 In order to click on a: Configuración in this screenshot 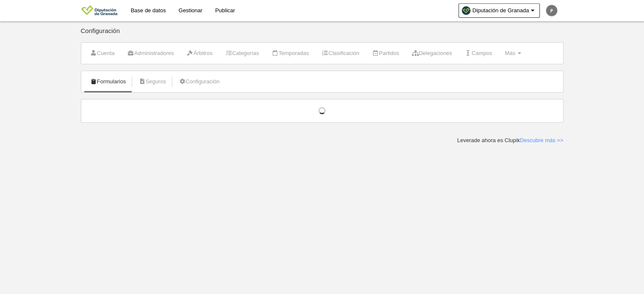, I will do `click(199, 82)`.